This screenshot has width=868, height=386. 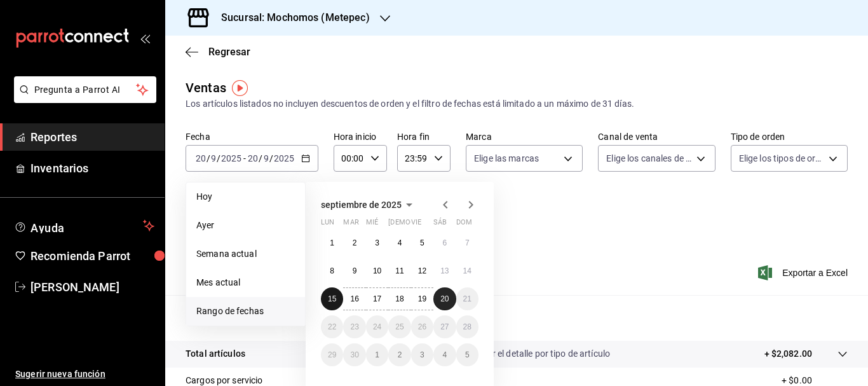 I want to click on span: Reportes, so click(x=92, y=137).